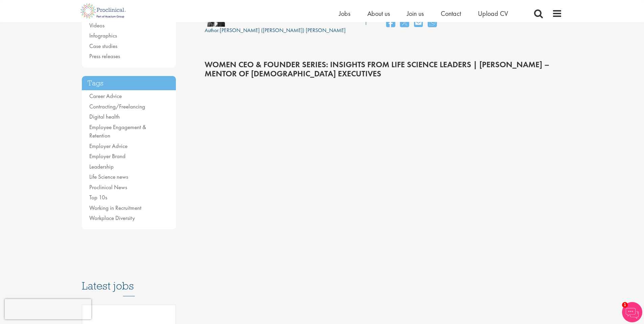 The height and width of the screenshot is (324, 644). What do you see at coordinates (103, 46) in the screenshot?
I see `a: Case studies` at bounding box center [103, 46].